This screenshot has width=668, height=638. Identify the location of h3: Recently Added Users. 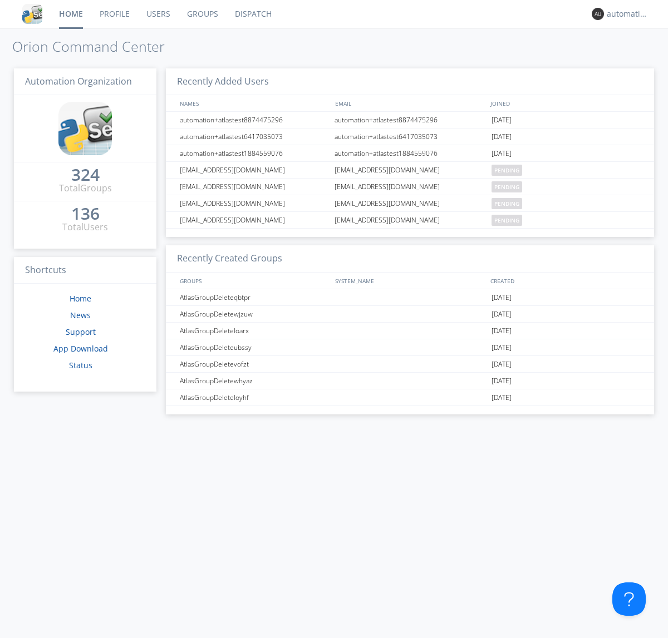
(409, 82).